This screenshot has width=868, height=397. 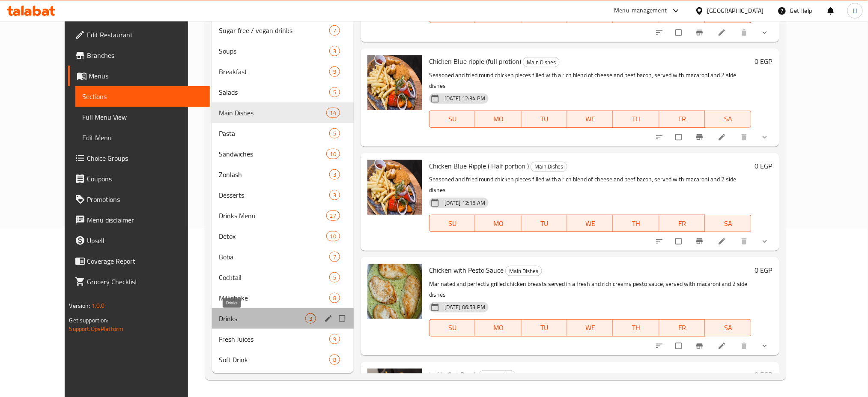 I want to click on span: Breakfast, so click(x=274, y=72).